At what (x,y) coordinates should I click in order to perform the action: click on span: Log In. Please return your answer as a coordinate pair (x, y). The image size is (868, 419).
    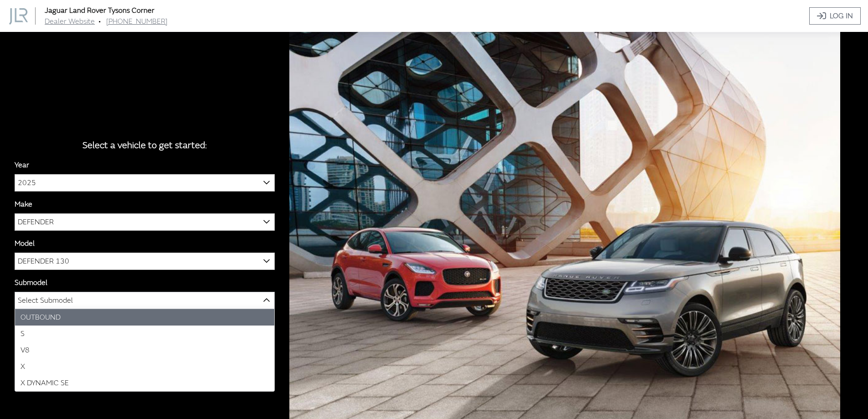
    Looking at the image, I should click on (841, 16).